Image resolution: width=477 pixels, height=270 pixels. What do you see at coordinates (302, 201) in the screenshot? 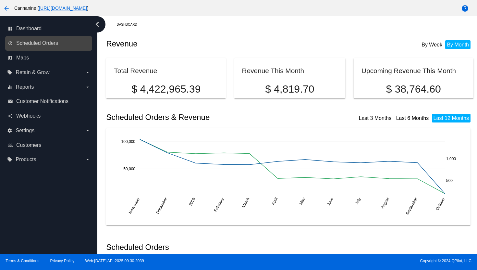
I see `text: May` at bounding box center [302, 201].